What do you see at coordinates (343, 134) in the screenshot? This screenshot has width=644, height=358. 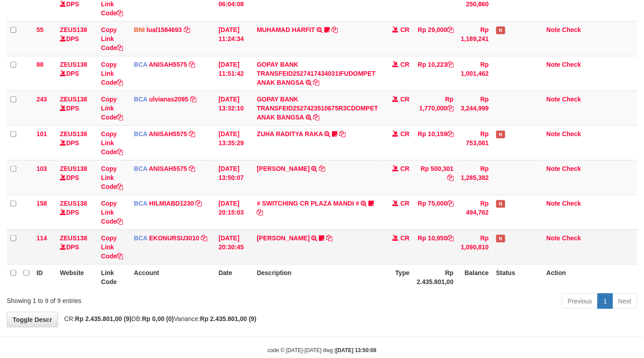 I see `a: Copy ZUHA RADITYA RAKA to clipboard` at bounding box center [343, 134].